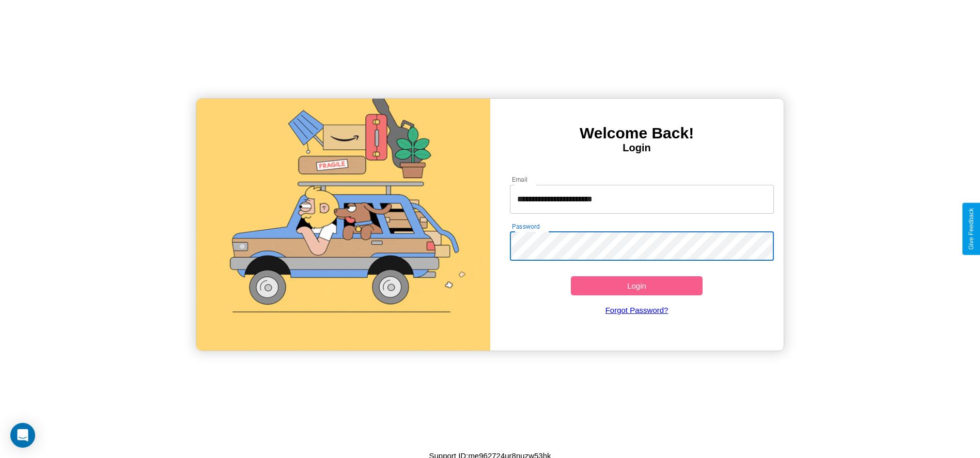  Describe the element at coordinates (971, 229) in the screenshot. I see `div: Give Feedback` at that location.